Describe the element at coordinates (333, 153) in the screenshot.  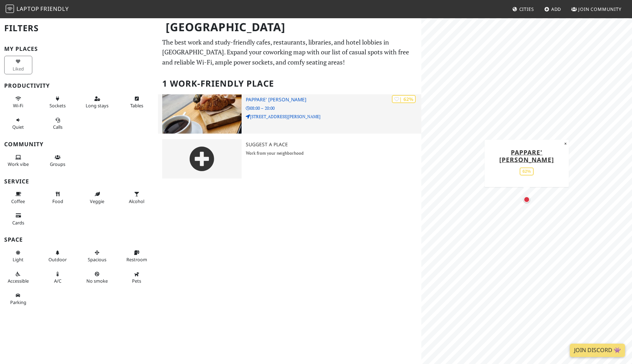
I see `p: Work from your neighborhood` at that location.